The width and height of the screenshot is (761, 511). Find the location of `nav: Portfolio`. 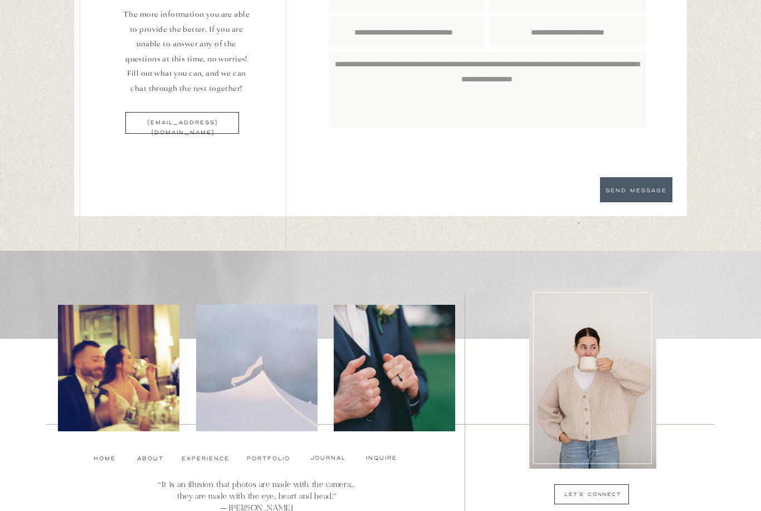

nav: Portfolio is located at coordinates (267, 458).